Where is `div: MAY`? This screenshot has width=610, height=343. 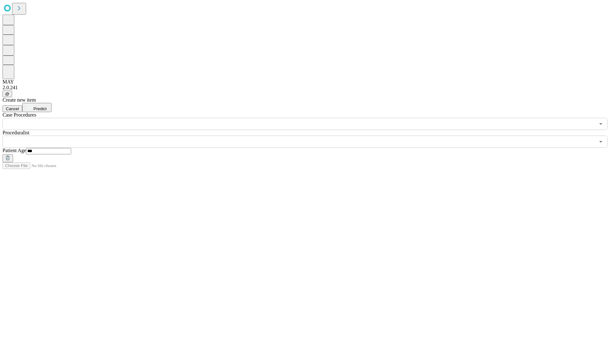
div: MAY is located at coordinates (305, 82).